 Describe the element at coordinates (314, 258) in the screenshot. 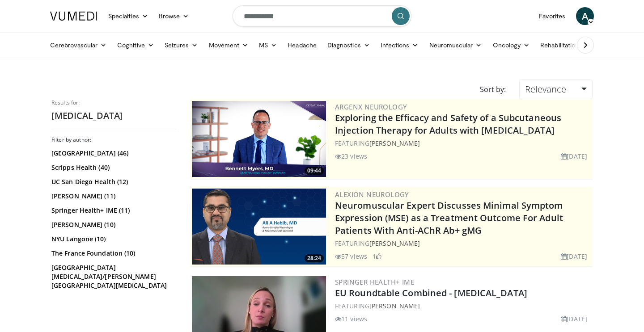

I see `span: 28:24` at that location.